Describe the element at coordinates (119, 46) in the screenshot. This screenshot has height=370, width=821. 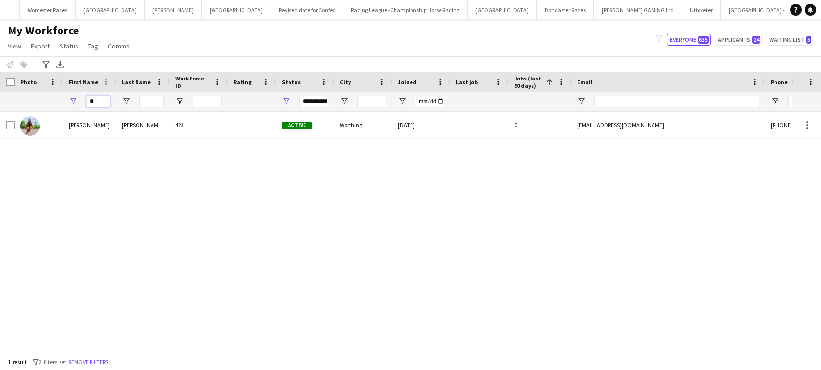
I see `a: Comms` at that location.